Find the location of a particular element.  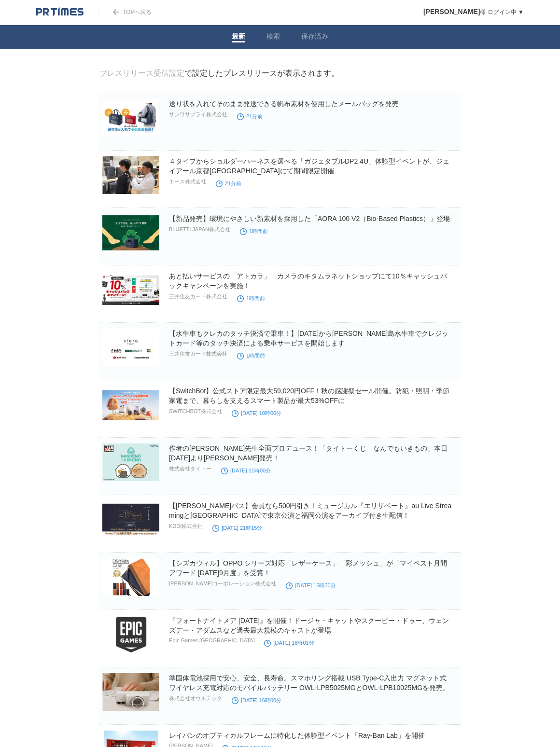

p: BLUETTI JAPAN株式会社 is located at coordinates (199, 229).